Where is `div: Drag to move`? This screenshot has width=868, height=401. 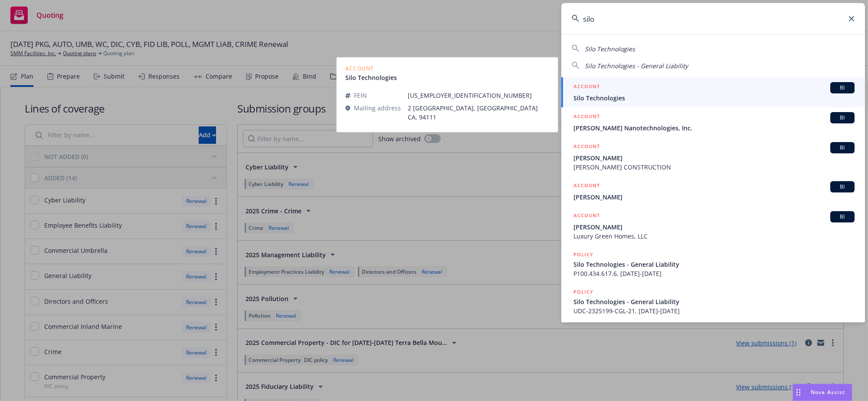 div: Drag to move is located at coordinates (798, 392).